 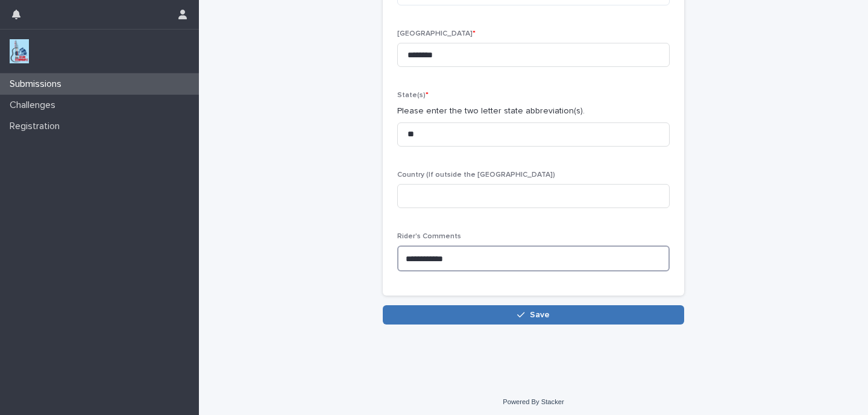 What do you see at coordinates (38, 84) in the screenshot?
I see `p: Submissions` at bounding box center [38, 84].